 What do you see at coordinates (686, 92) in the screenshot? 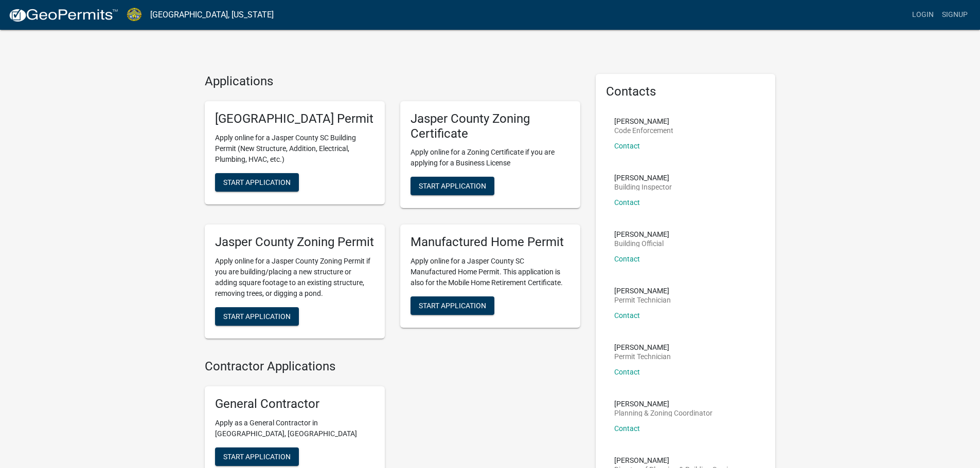
I see `h5: Contacts` at bounding box center [686, 92].